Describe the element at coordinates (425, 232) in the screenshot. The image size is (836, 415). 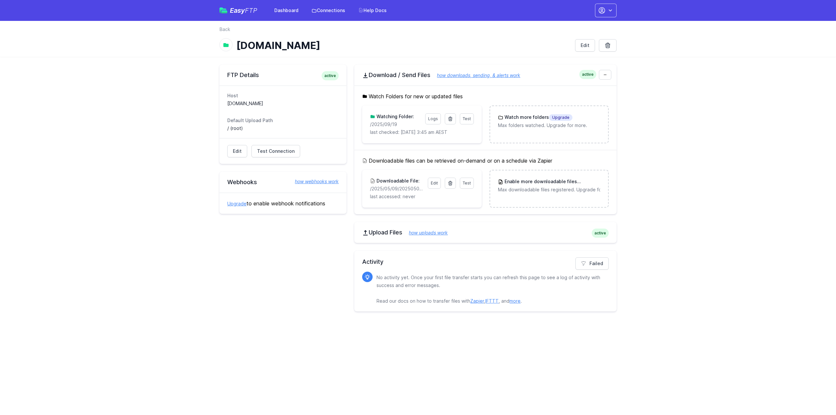
I see `a: how uploads work` at that location.